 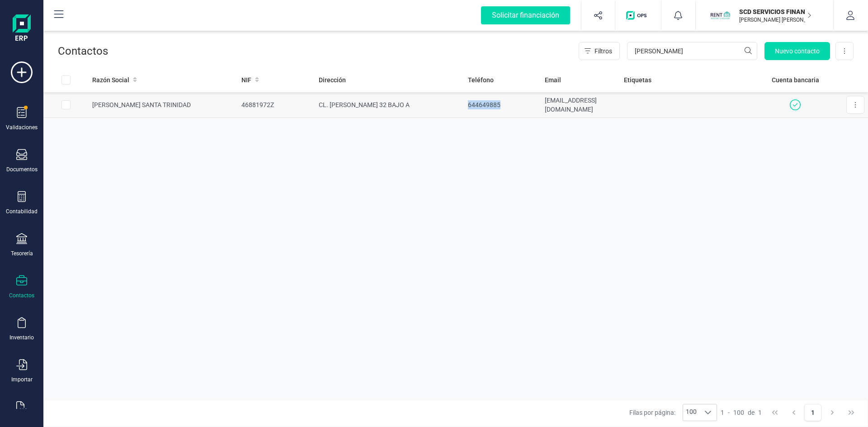 What do you see at coordinates (22, 212) in the screenshot?
I see `div: Contabilidad` at bounding box center [22, 212].